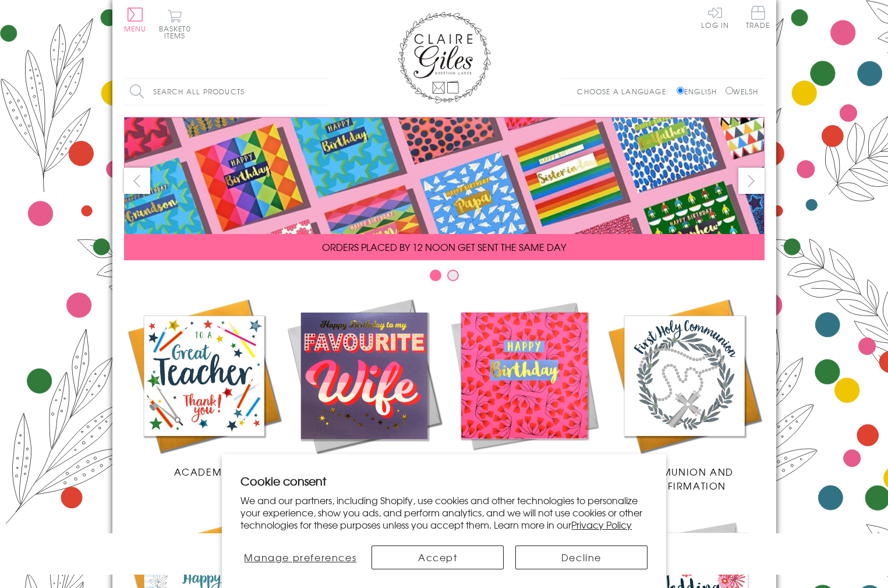  Describe the element at coordinates (300, 557) in the screenshot. I see `span: Manage preferences` at that location.